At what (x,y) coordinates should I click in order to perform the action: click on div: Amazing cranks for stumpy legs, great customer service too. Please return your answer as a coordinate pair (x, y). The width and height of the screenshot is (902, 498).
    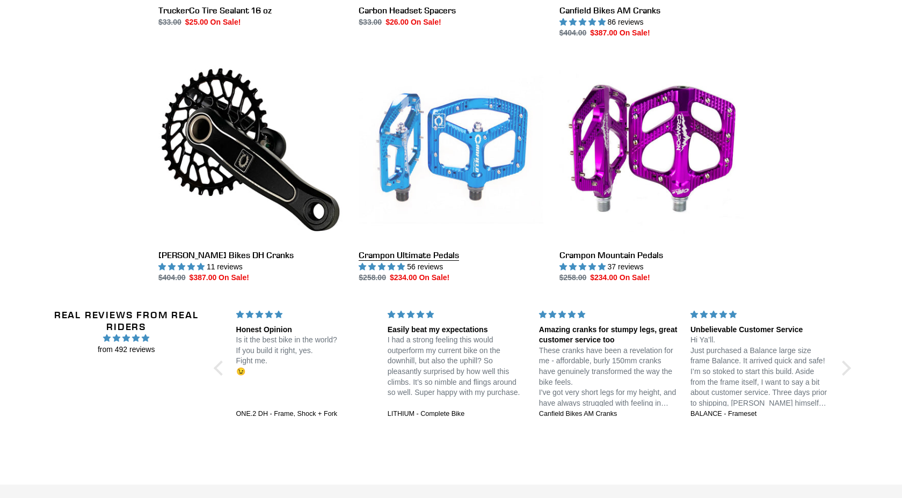
    Looking at the image, I should click on (609, 335).